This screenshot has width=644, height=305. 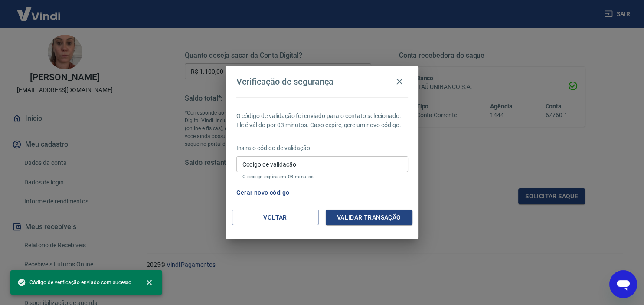 I want to click on button: Voltar, so click(x=275, y=217).